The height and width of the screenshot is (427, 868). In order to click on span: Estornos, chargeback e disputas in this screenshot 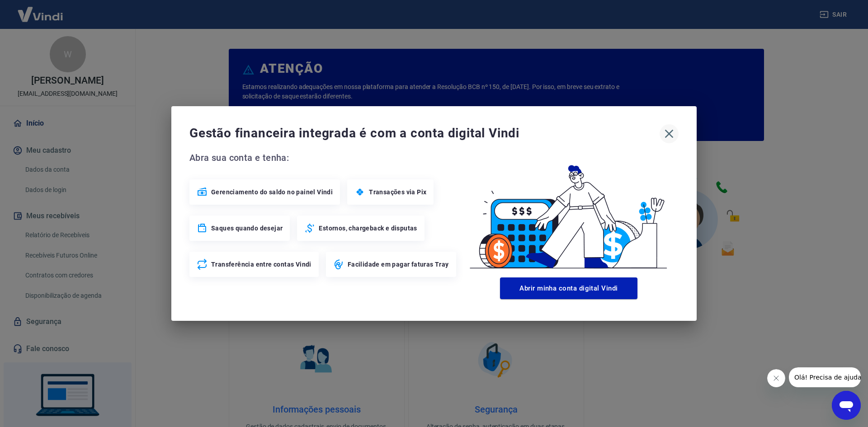, I will do `click(368, 228)`.